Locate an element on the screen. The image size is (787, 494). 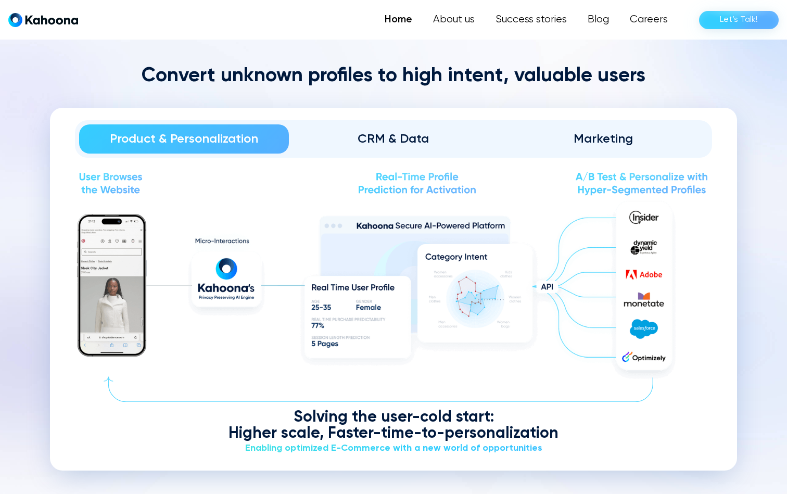
a: Success stories is located at coordinates (531, 20).